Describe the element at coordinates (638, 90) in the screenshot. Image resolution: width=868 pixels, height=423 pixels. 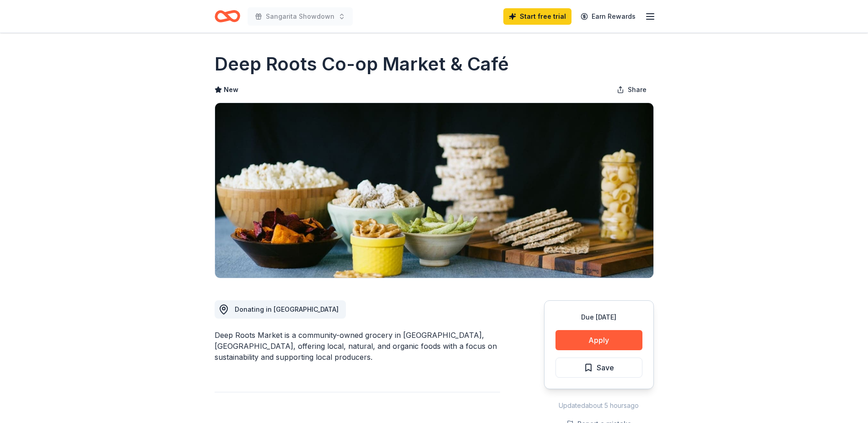
I see `span: Share` at that location.